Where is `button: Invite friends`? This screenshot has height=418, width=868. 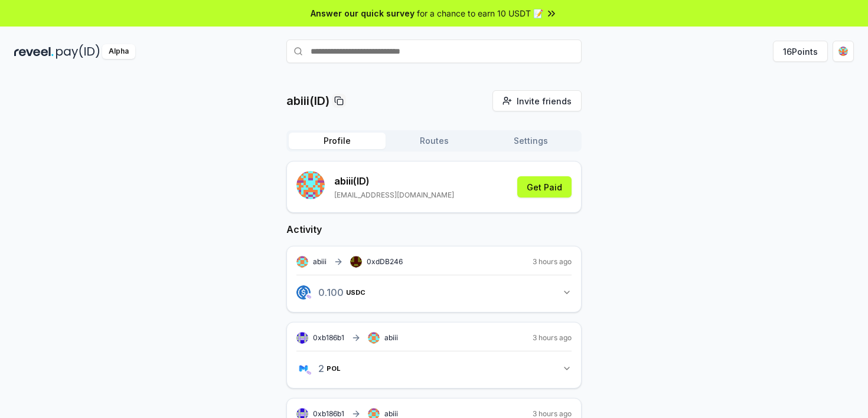 button: Invite friends is located at coordinates (537, 101).